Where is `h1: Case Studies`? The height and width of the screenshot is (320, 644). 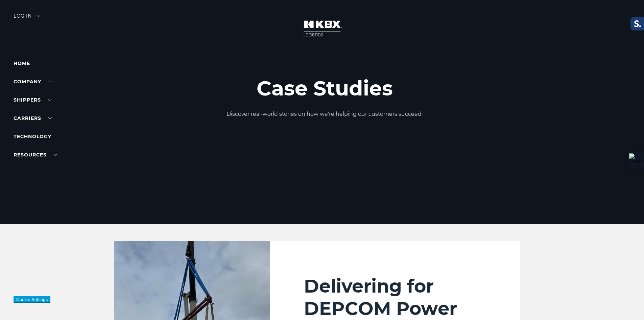 h1: Case Studies is located at coordinates (325, 88).